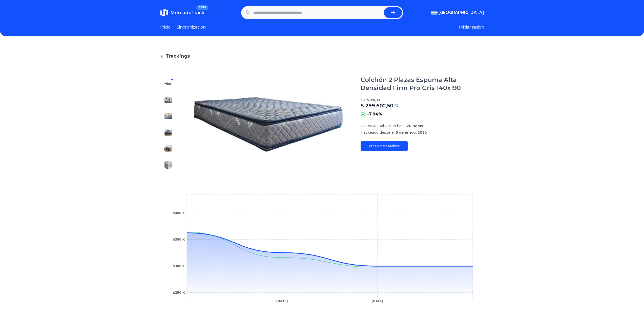 This screenshot has width=644, height=329. I want to click on span: Ultima actualizacion hace, so click(383, 126).